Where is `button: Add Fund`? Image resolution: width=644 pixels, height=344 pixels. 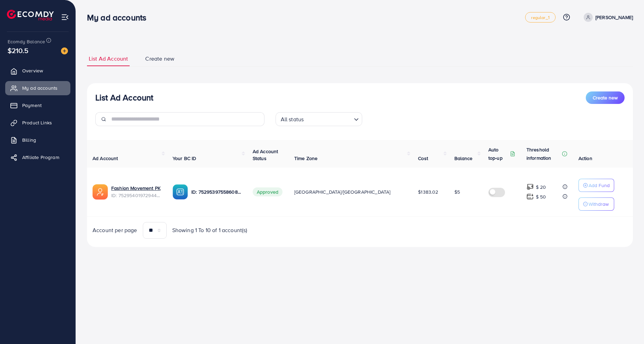 button: Add Fund is located at coordinates (596, 185).